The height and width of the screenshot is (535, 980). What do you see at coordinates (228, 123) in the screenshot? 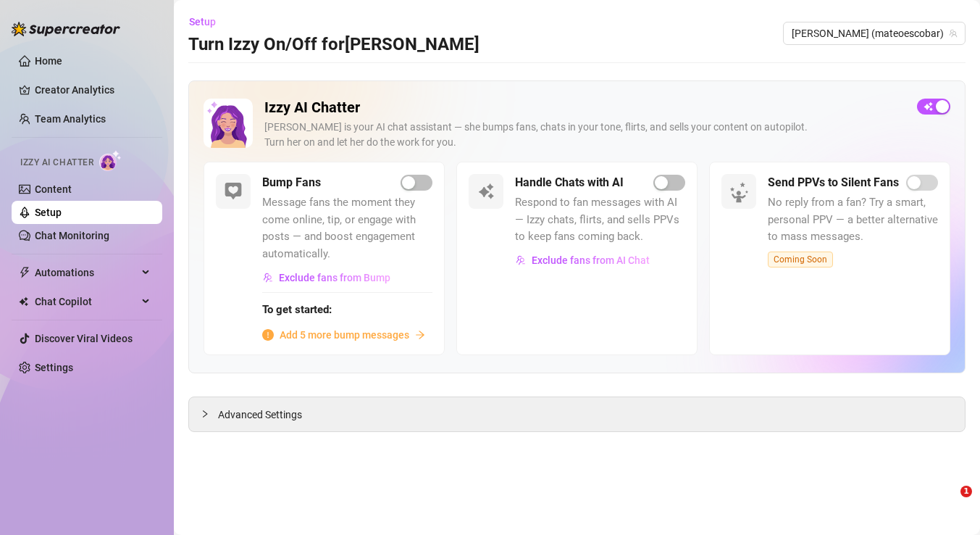
I see `img: Izzy AI Chatter` at bounding box center [228, 123].